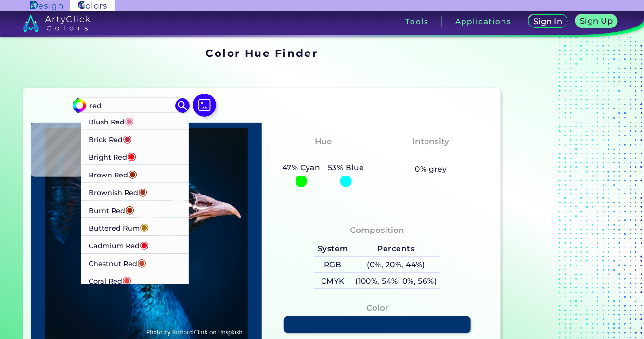 This screenshot has height=339, width=644. Describe the element at coordinates (596, 21) in the screenshot. I see `a: Sign Up` at that location.